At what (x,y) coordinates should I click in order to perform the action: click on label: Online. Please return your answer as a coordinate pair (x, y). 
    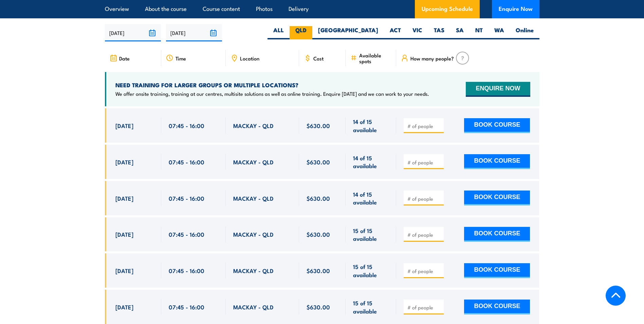
    Looking at the image, I should click on (524, 32).